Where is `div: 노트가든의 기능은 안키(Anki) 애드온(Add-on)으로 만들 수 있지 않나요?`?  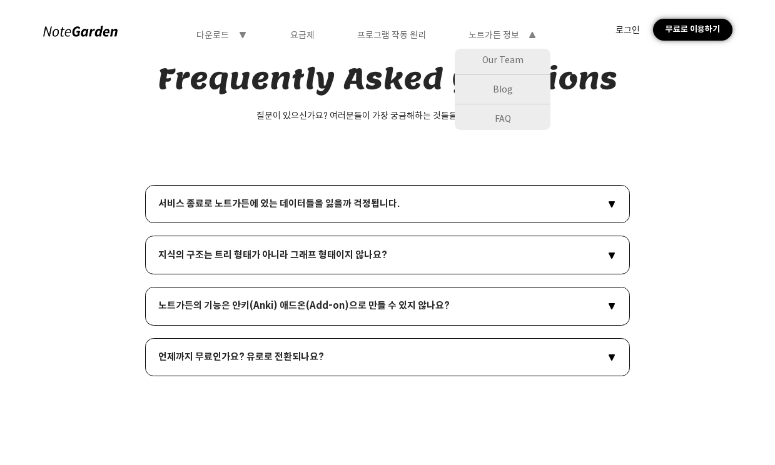
div: 노트가든의 기능은 안키(Anki) 애드온(Add-on)으로 만들 수 있지 않나요? is located at coordinates (304, 306).